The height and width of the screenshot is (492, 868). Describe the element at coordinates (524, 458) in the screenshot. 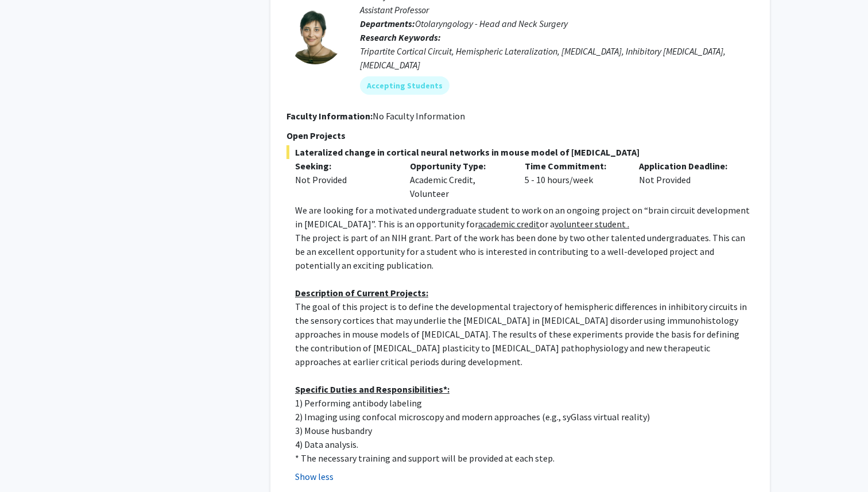

I see `p: * The necessary training and support will be provided at each step.` at that location.